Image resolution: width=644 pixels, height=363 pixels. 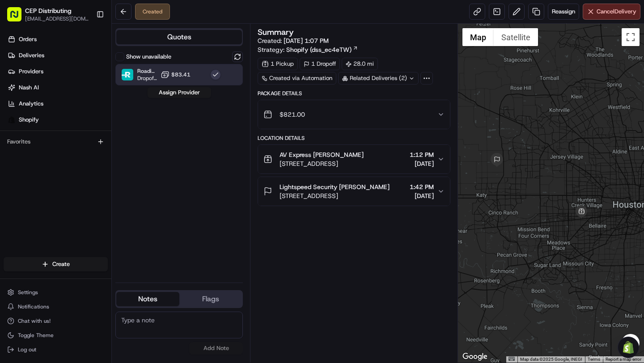 What do you see at coordinates (564, 12) in the screenshot?
I see `span: Reassign` at bounding box center [564, 12].